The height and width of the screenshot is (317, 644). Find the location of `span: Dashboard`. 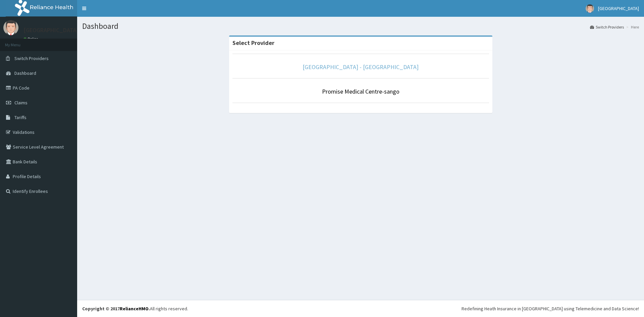

span: Dashboard is located at coordinates (25, 73).